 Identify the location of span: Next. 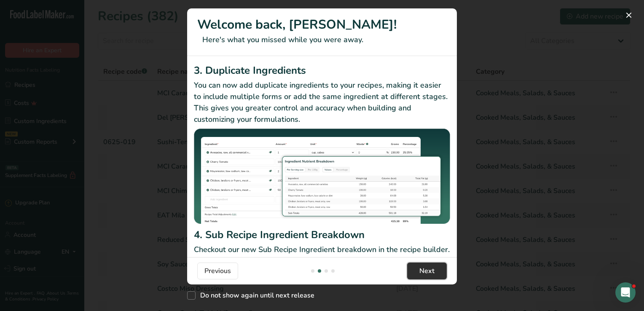
(427, 271).